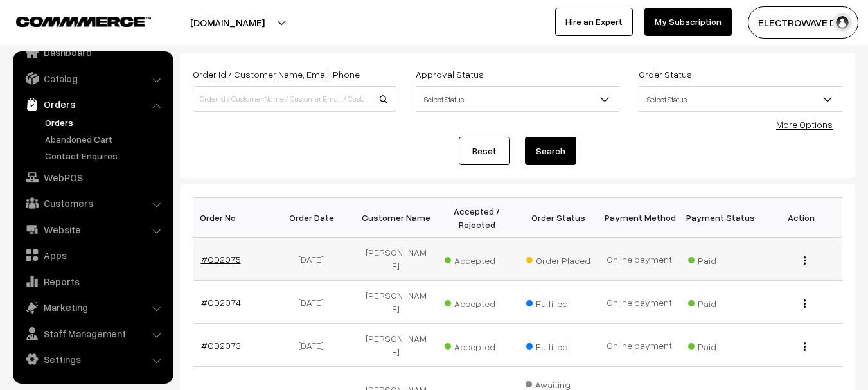 The height and width of the screenshot is (390, 868). I want to click on a: Catalog, so click(92, 79).